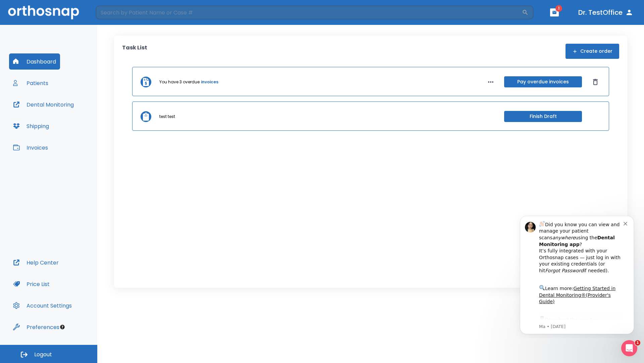  I want to click on i: anywhere, so click(54, 28).